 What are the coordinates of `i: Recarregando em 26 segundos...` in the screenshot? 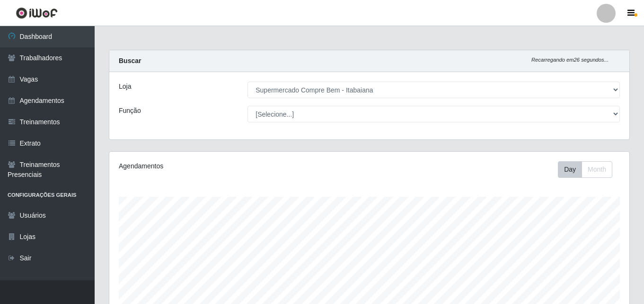 It's located at (570, 60).